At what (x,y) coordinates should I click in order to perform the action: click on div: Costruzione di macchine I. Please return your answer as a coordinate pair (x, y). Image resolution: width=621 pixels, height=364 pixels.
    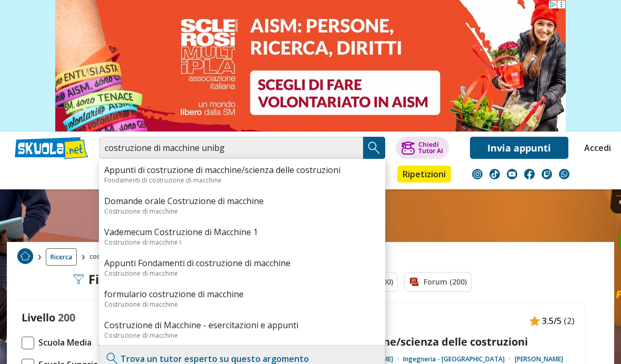
    Looking at the image, I should click on (242, 242).